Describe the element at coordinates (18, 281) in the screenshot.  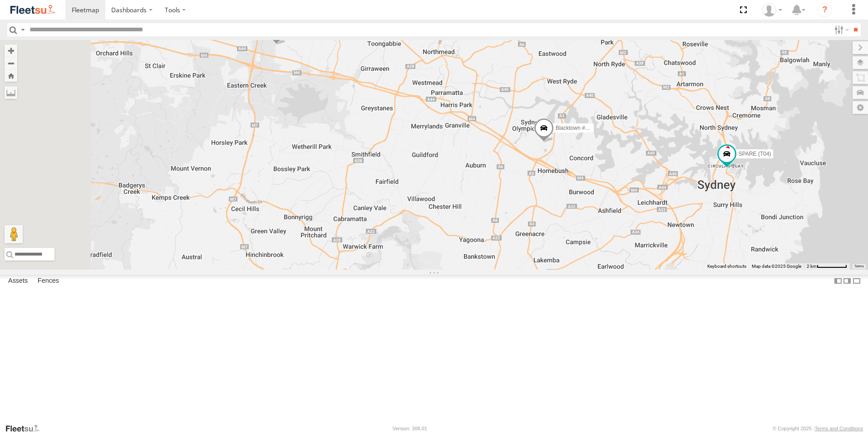
I see `label: Assets` at that location.